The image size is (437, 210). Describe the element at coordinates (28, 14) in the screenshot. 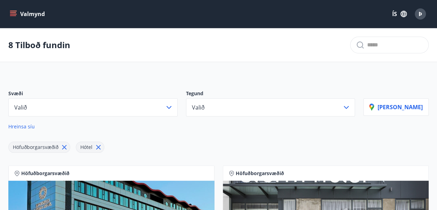

I see `button: menu` at that location.